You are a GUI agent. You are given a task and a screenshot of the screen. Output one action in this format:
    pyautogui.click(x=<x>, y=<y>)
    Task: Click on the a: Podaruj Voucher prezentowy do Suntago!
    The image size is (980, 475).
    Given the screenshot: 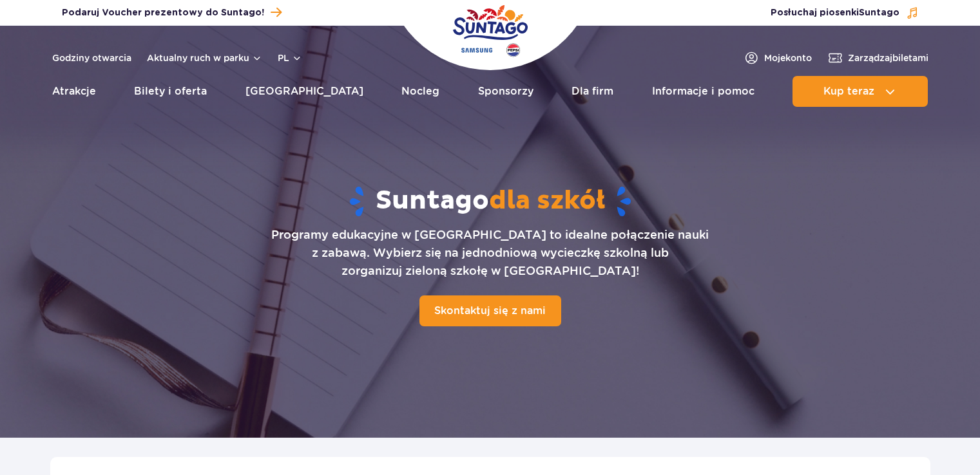 What is the action you would take?
    pyautogui.click(x=172, y=12)
    